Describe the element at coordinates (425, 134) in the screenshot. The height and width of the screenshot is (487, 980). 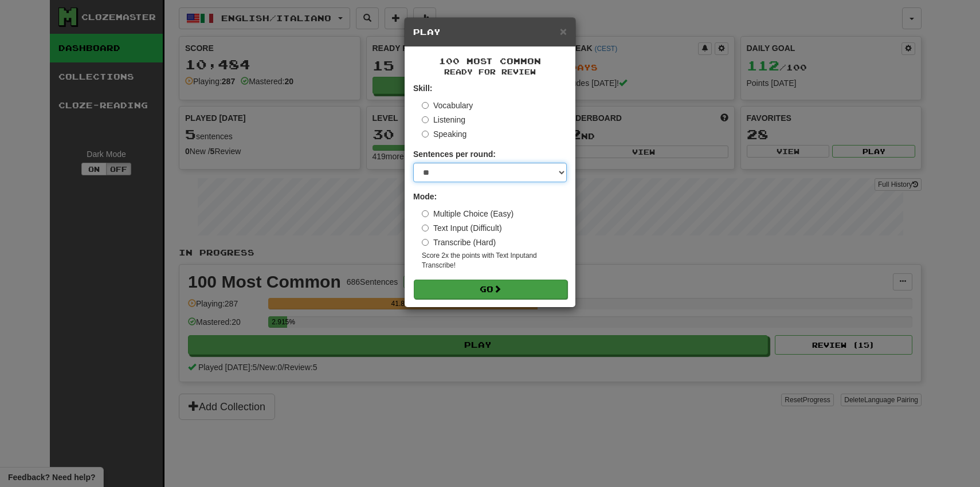
I see `input: Speaking` at that location.